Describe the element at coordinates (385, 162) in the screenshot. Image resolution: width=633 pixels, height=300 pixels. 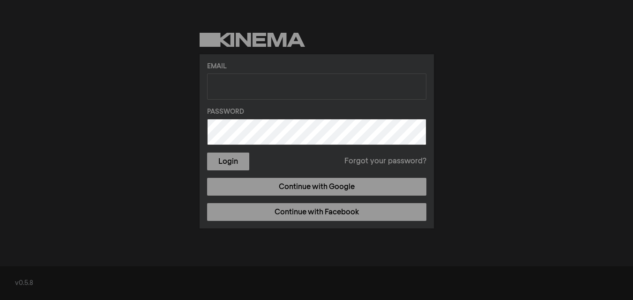
I see `a: Forgot your password?` at that location.